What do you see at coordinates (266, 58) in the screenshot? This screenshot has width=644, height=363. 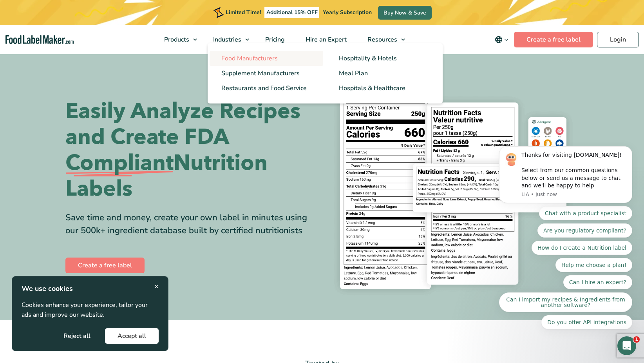 I see `a: Food Manufacturers` at bounding box center [266, 58].